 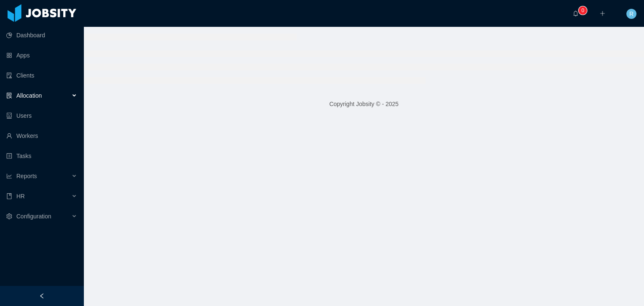 What do you see at coordinates (576, 13) in the screenshot?
I see `i: icon: bell` at bounding box center [576, 13].